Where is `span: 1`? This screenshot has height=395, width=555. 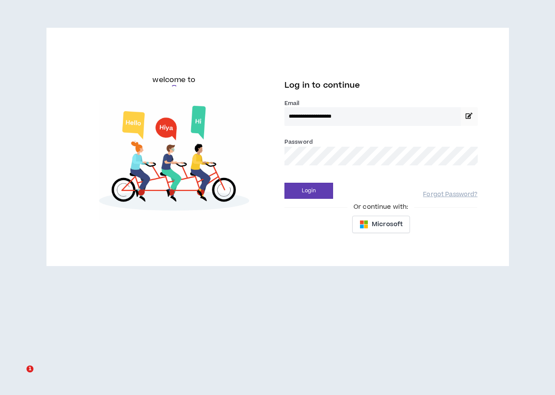 span: 1 is located at coordinates (30, 369).